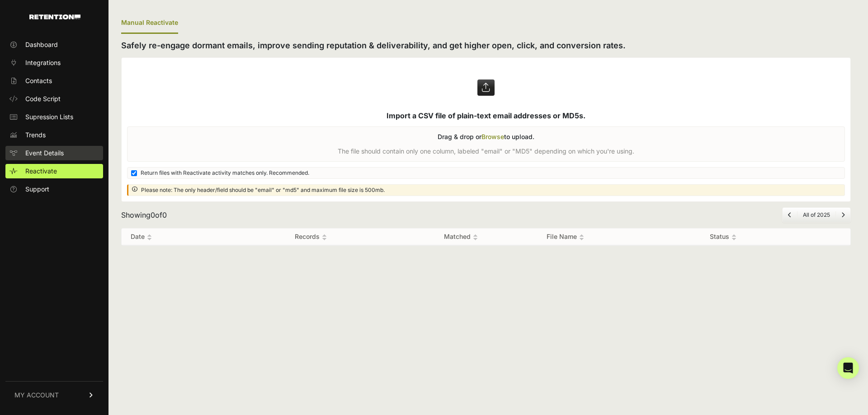  I want to click on li: All of 2025, so click(815, 215).